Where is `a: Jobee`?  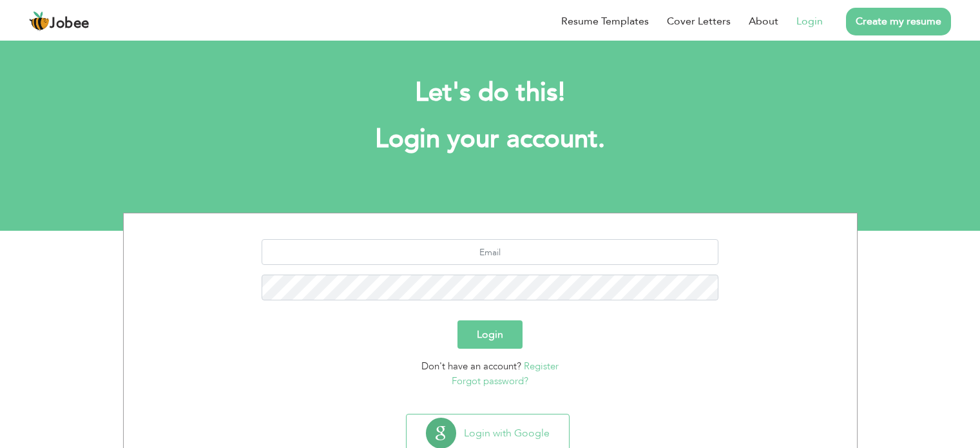 a: Jobee is located at coordinates (59, 21).